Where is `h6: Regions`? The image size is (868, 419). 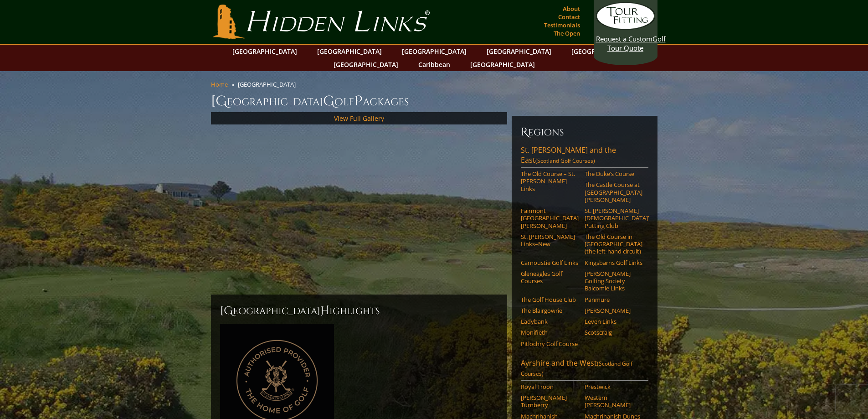 h6: Regions is located at coordinates (584, 132).